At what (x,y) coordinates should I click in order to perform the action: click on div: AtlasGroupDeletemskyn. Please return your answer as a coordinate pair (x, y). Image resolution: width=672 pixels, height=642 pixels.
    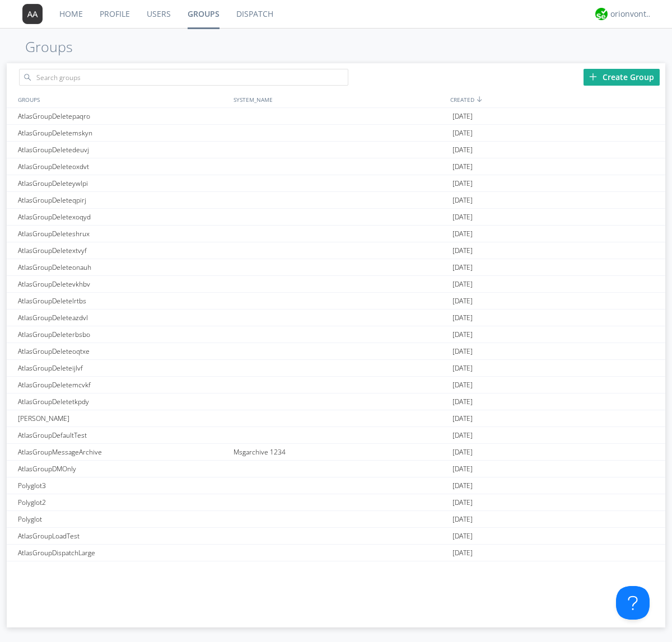
    Looking at the image, I should click on (123, 132).